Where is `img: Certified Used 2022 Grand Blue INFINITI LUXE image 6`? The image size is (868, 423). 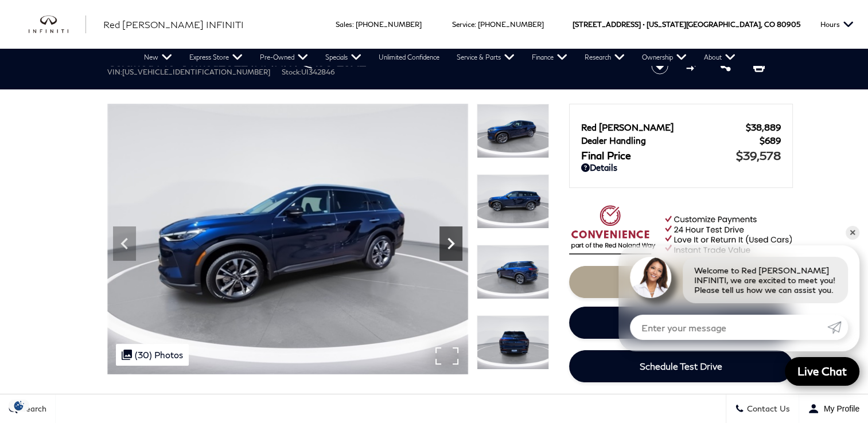 img: Certified Used 2022 Grand Blue INFINITI LUXE image 6 is located at coordinates (513, 272).